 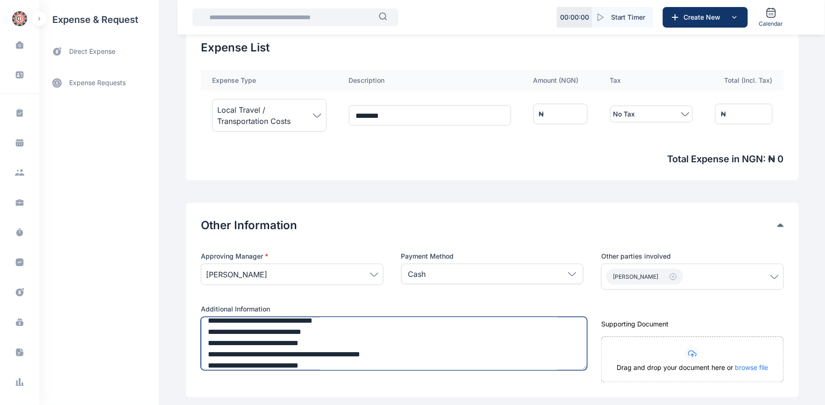 I want to click on span: Approving Manager, so click(x=235, y=256).